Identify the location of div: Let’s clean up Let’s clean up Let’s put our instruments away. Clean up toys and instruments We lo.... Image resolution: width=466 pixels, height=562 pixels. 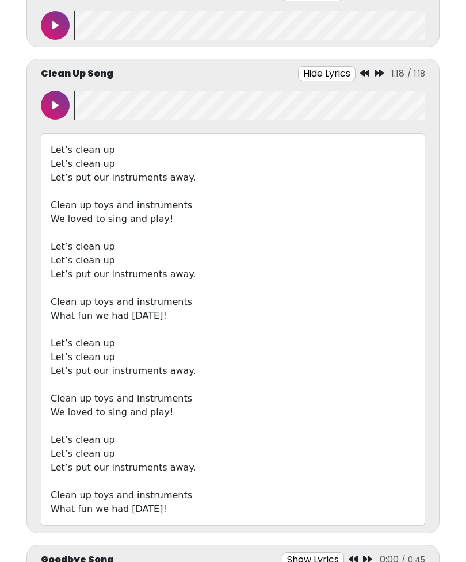
(233, 330).